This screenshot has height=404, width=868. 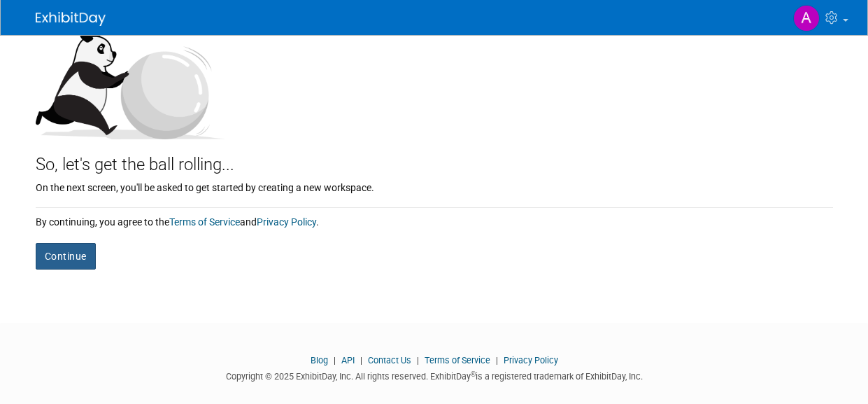 I want to click on button: Continue, so click(x=66, y=256).